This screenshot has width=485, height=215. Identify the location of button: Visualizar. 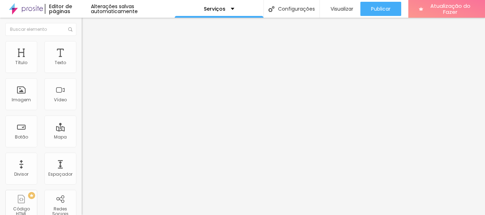
(340, 9).